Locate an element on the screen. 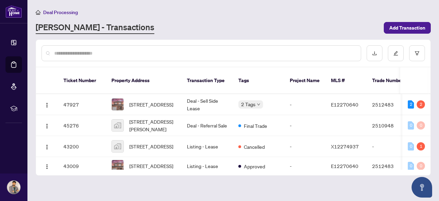 This screenshot has height=201, width=439. th: Ticket Number is located at coordinates (82, 81).